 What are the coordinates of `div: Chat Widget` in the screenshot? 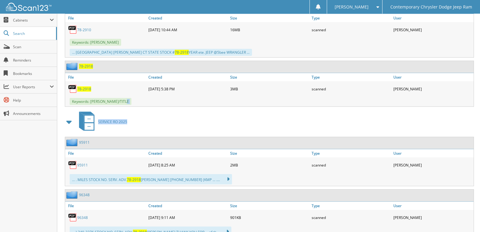 It's located at (465, 217).